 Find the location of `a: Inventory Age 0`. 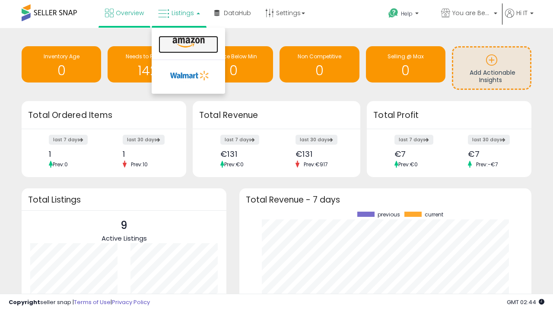

a: Inventory Age 0 is located at coordinates (61, 64).